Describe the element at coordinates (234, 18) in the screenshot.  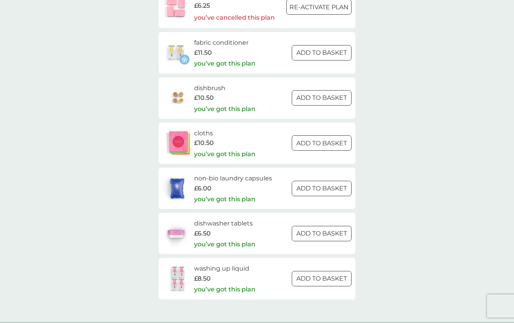
I see `p: you’ve cancelled this plan` at that location.